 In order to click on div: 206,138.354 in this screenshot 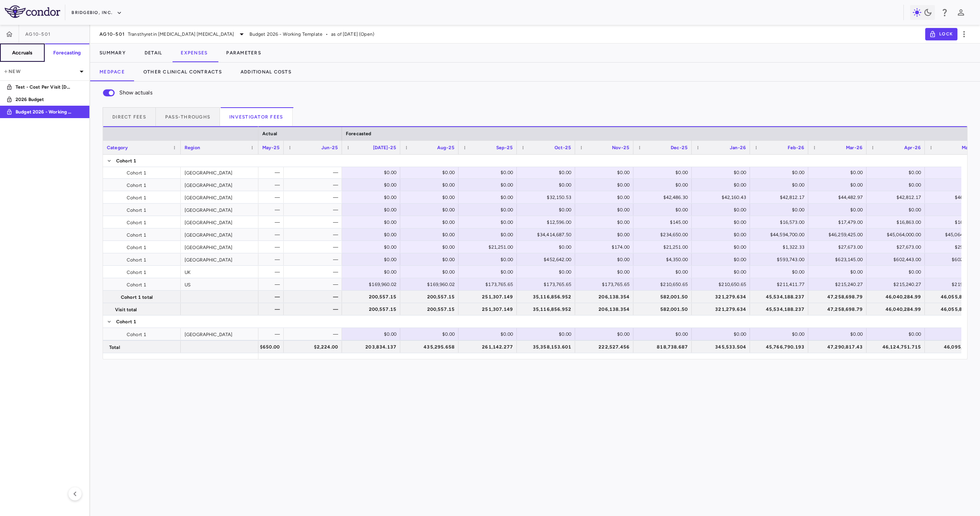, I will do `click(606, 296)`.